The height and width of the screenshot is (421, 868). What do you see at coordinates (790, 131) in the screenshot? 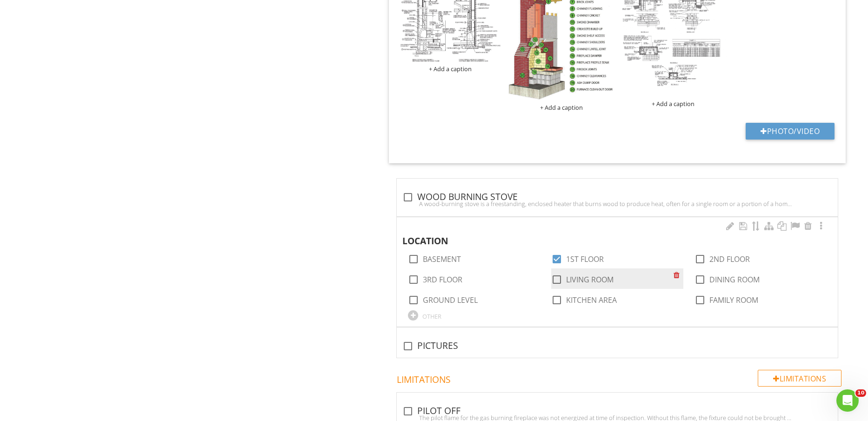
I see `button: Photo/Video` at bounding box center [790, 131].